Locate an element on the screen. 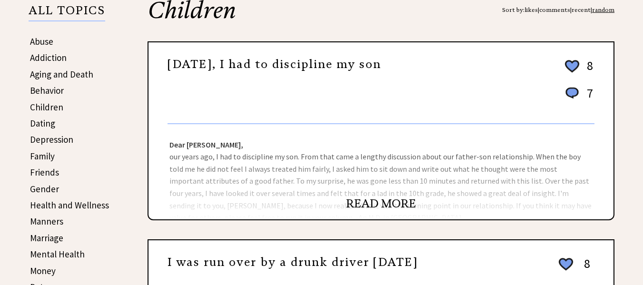 This screenshot has width=643, height=285. a: Aging and Death is located at coordinates (61, 74).